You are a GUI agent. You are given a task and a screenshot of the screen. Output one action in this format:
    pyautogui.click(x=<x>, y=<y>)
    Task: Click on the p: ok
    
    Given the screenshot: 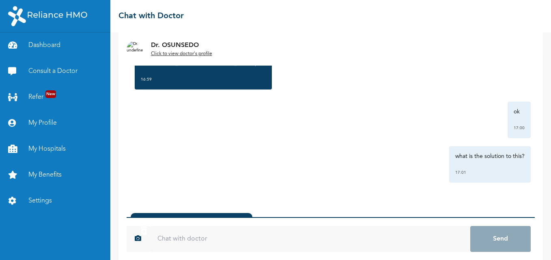 What is the action you would take?
    pyautogui.click(x=519, y=112)
    